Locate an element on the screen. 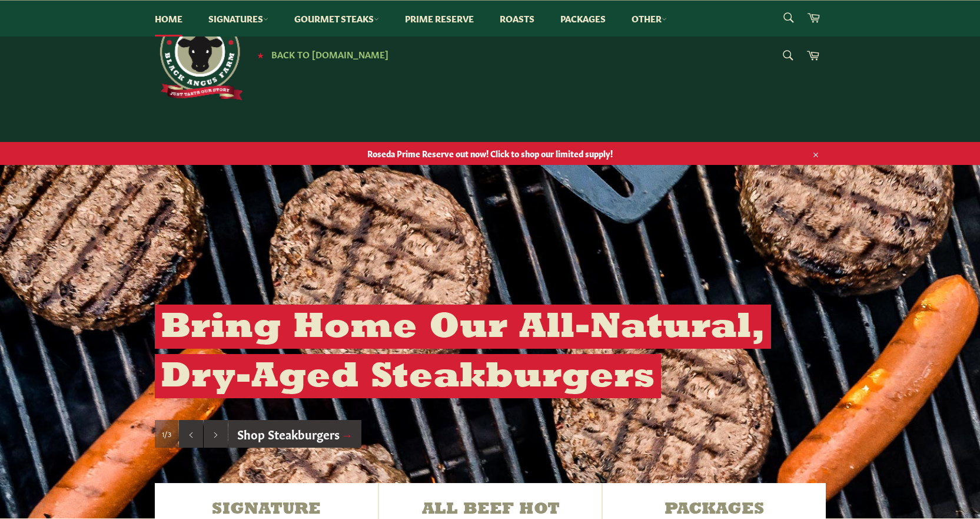 This screenshot has width=980, height=519. a: Gourmet Steaks is located at coordinates (337, 18).